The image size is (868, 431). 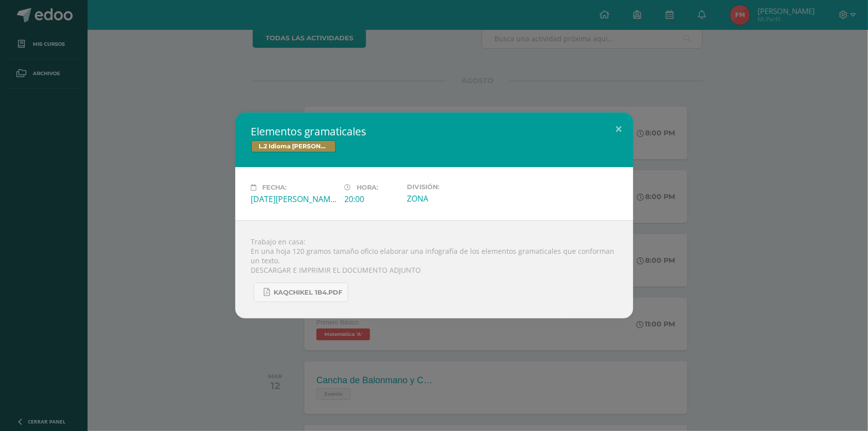 I want to click on label: División:, so click(x=450, y=187).